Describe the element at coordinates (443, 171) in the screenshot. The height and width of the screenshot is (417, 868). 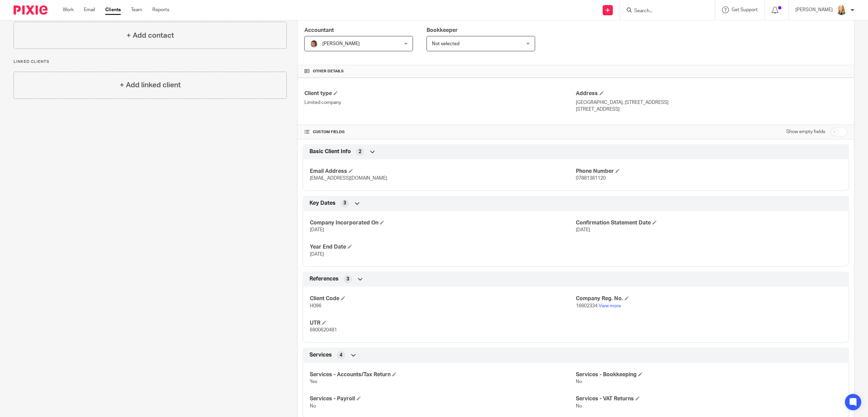
I see `h4: Email Address` at that location.